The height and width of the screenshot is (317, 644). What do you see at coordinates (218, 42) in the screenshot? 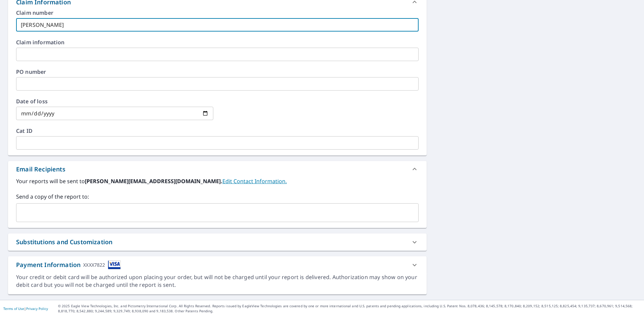
I see `label: Claim information` at bounding box center [218, 42].